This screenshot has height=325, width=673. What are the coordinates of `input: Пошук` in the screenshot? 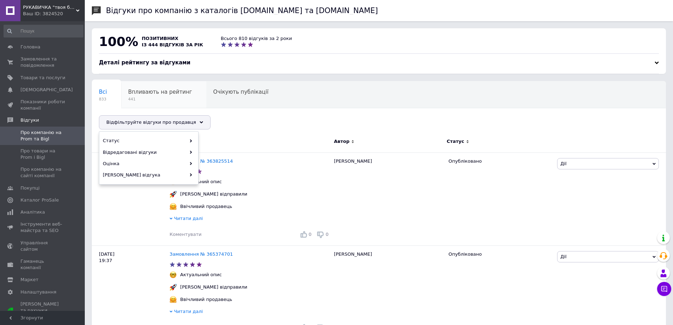 It's located at (43, 31).